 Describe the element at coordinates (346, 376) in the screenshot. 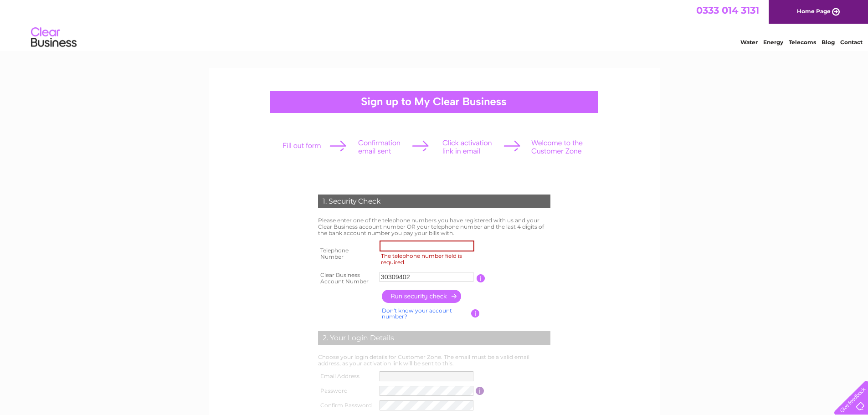

I see `th: Email Address` at that location.